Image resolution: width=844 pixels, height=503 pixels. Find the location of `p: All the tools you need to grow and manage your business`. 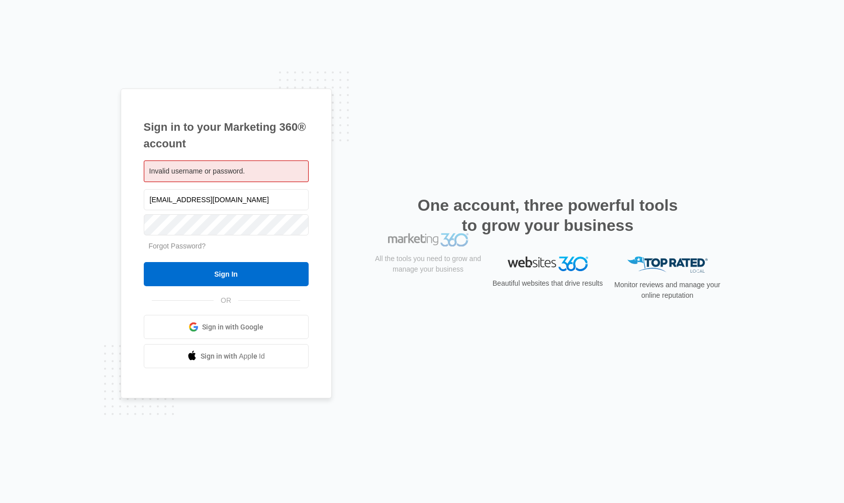

p: All the tools you need to grow and manage your business is located at coordinates (428, 287).